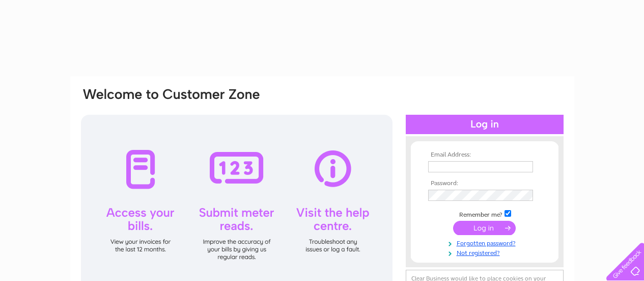 Image resolution: width=644 pixels, height=281 pixels. What do you see at coordinates (486, 252) in the screenshot?
I see `a: Not registered?` at bounding box center [486, 252].